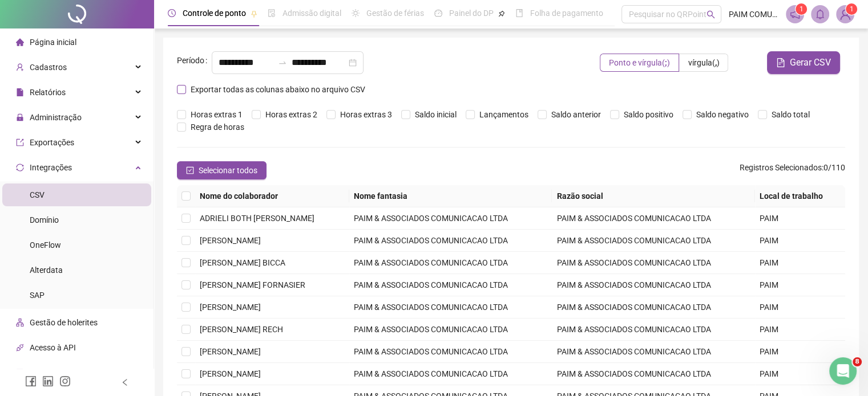  Describe the element at coordinates (804, 62) in the screenshot. I see `button: Gerar CSV` at that location.